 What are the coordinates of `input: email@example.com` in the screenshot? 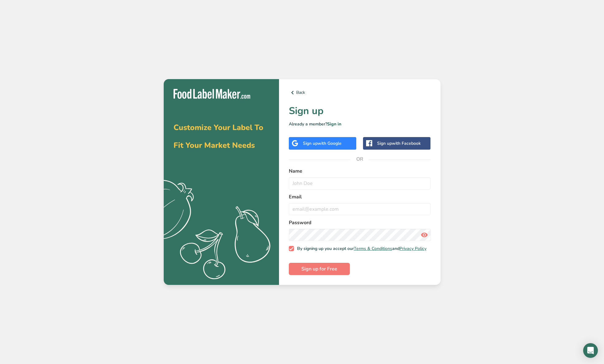 It's located at (360, 209).